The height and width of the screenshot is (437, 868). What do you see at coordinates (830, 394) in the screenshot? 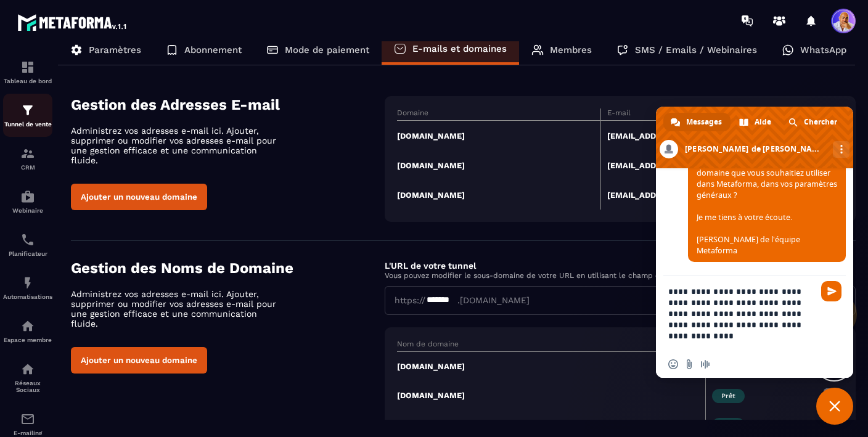
I see `img: more` at bounding box center [830, 394].